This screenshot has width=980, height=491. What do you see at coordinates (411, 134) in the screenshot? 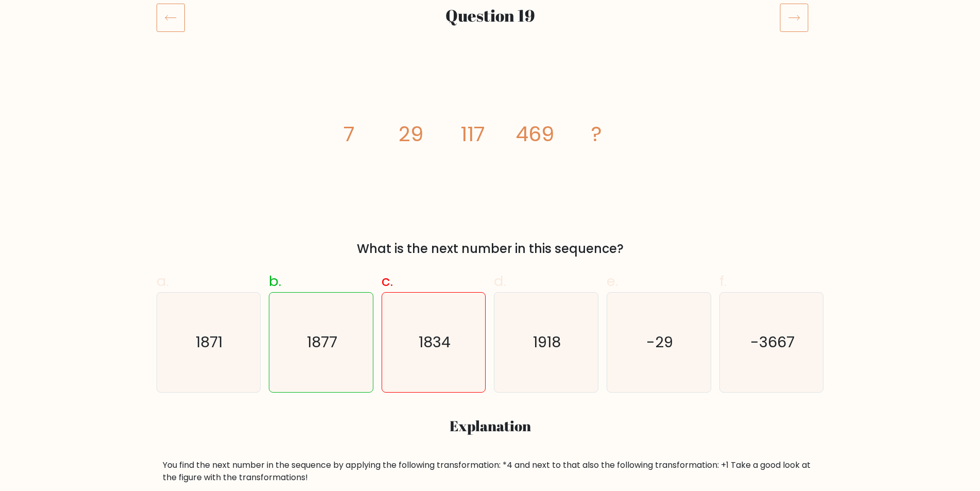
I see `tspan: 29` at bounding box center [411, 134].